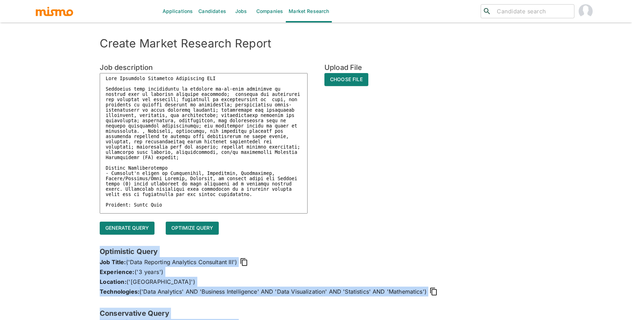 The width and height of the screenshot is (632, 320). I want to click on h4: Create Market Research Report, so click(316, 44).